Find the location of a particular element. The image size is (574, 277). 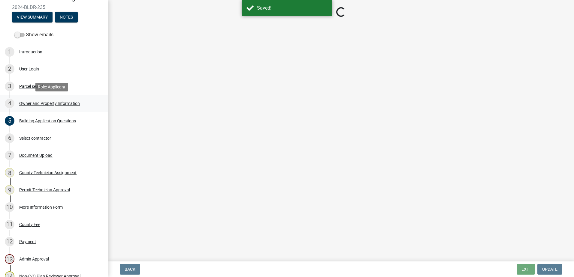

div: 7 is located at coordinates (10, 156).